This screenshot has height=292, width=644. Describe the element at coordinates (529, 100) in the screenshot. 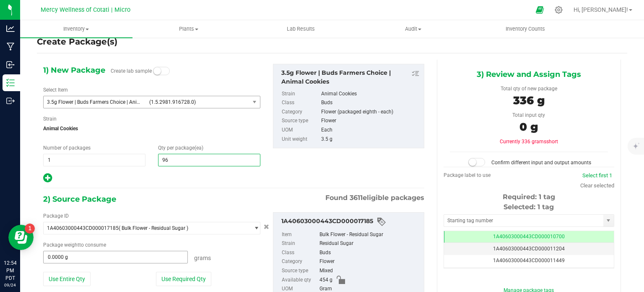

I see `span: 336 g` at that location.